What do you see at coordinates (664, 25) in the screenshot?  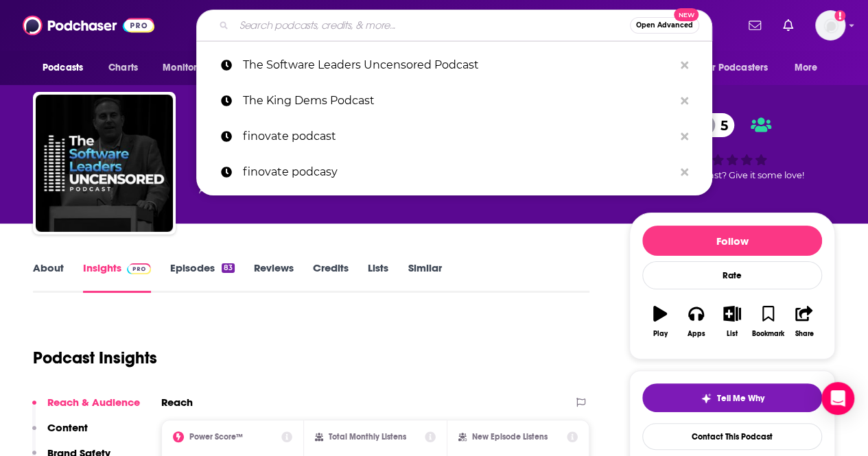 I see `button: Open AdvancedNew` at bounding box center [664, 25].